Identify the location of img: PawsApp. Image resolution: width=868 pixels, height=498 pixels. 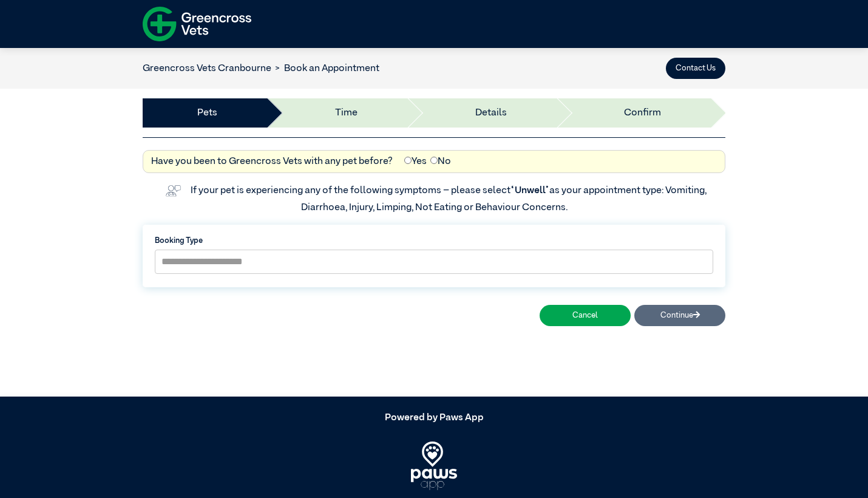
(434, 465).